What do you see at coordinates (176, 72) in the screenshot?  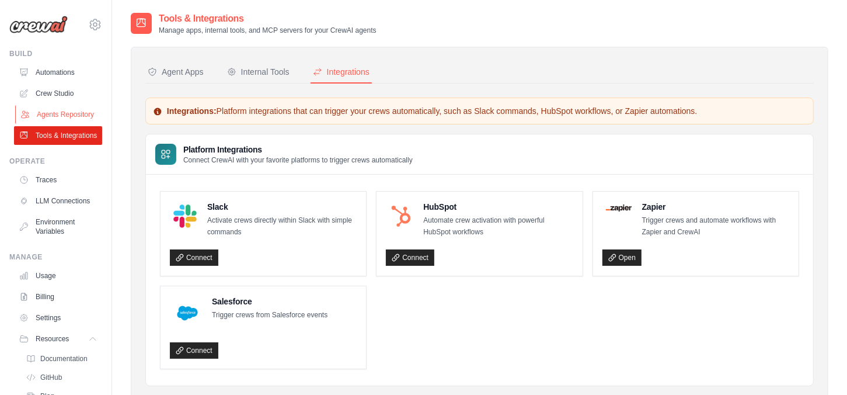 I see `button: Agent Apps` at bounding box center [176, 72].